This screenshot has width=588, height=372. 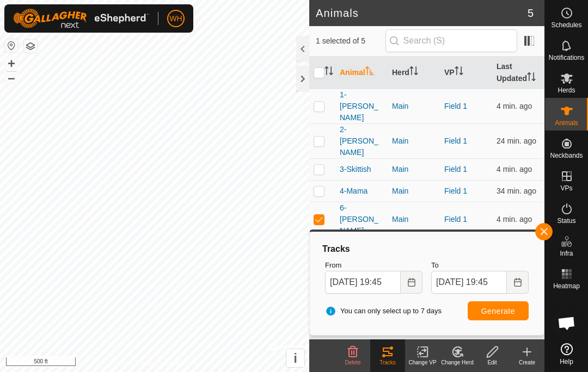 I want to click on a: Help, so click(x=566, y=354).